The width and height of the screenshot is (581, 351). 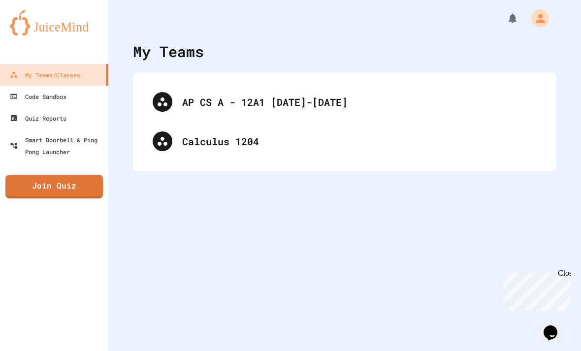 What do you see at coordinates (169, 51) in the screenshot?
I see `div: My Teams` at bounding box center [169, 51].